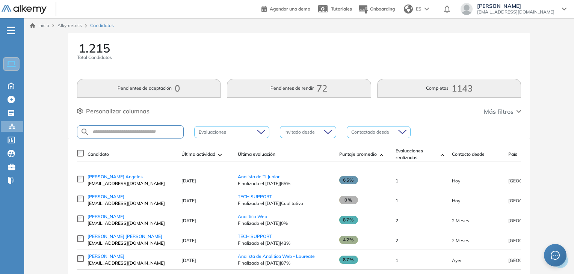 The width and height of the screenshot is (574, 274). I want to click on span: Contacto desde, so click(468, 154).